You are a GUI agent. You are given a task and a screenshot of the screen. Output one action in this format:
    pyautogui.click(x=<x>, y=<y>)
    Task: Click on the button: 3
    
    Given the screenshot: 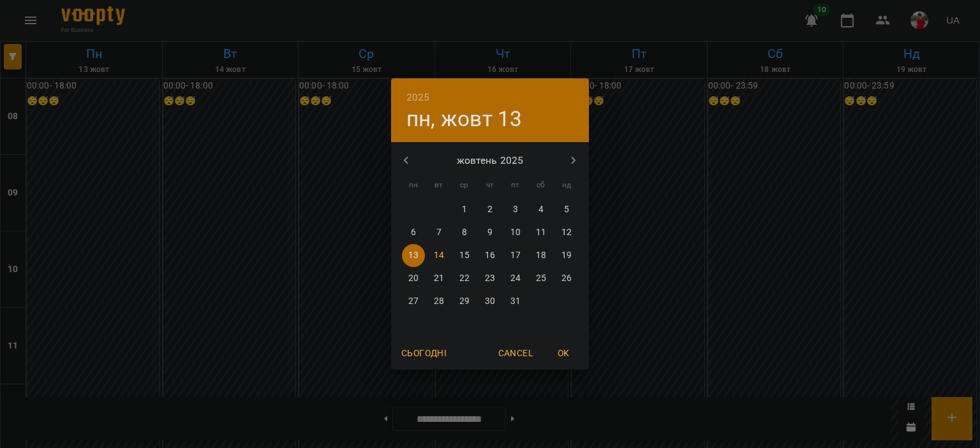 What is the action you would take?
    pyautogui.click(x=515, y=210)
    